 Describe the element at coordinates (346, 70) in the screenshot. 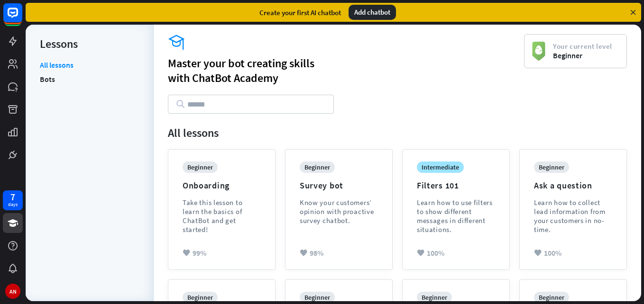

I see `div: Master your bot creating skills with ChatBot Academy` at that location.